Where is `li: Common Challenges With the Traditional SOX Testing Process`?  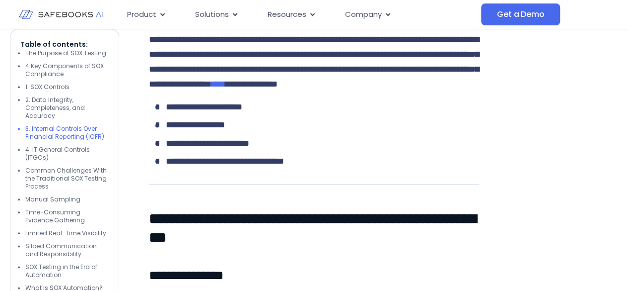
li: Common Challenges With the Traditional SOX Testing Process is located at coordinates (67, 179).